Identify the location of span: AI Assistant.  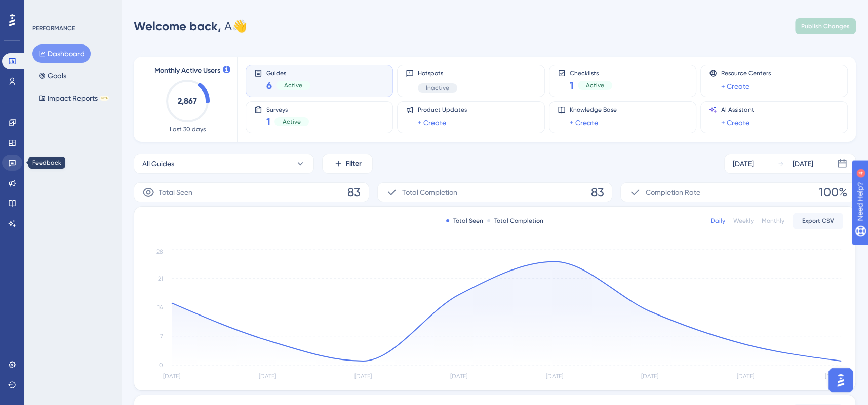
(737, 110).